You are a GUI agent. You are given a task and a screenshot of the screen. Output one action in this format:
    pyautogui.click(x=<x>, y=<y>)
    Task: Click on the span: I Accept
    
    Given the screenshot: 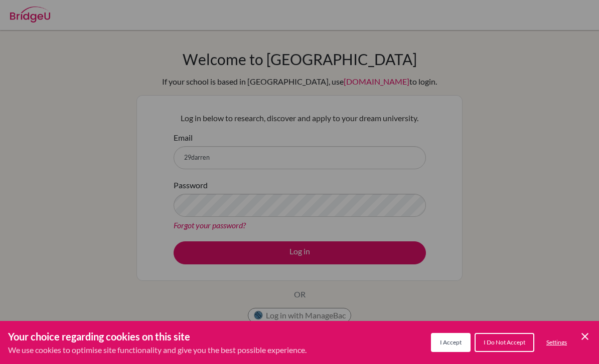 What is the action you would take?
    pyautogui.click(x=451, y=342)
    